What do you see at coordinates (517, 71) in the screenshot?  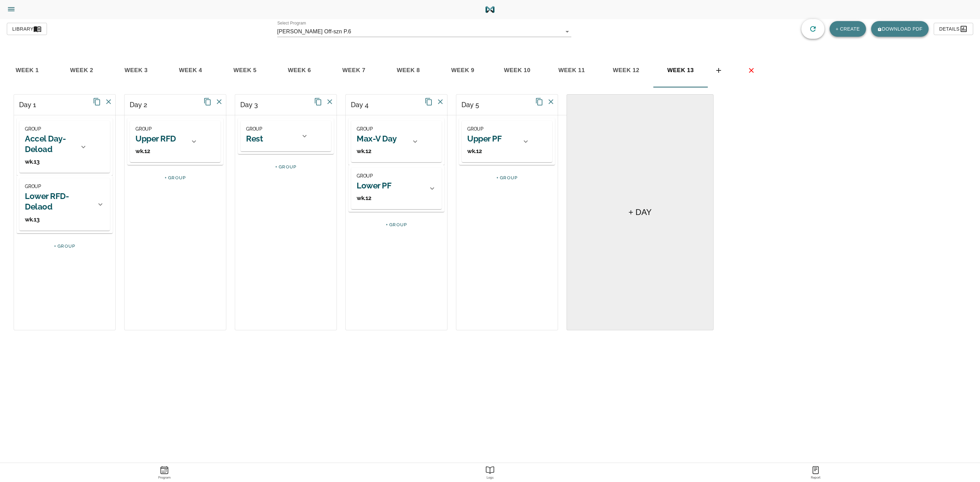 I see `span: week 10` at bounding box center [517, 71].